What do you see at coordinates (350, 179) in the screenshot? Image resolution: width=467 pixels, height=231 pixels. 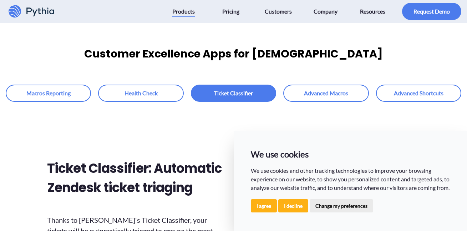 I see `p: We use cookies and other tracking technologies to improve your browsing experience on our website...` at bounding box center [350, 179].